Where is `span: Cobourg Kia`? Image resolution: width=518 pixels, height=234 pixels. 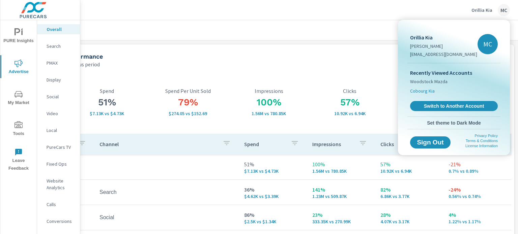
span: Cobourg Kia is located at coordinates (422, 91).